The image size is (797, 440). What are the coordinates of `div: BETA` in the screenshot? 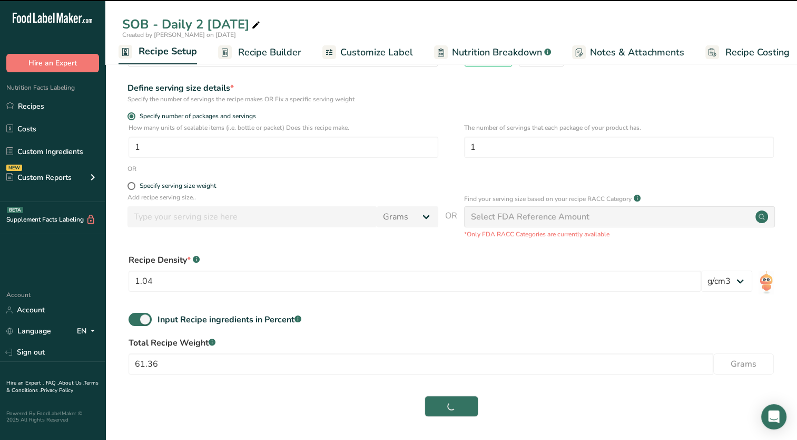 It's located at (15, 210).